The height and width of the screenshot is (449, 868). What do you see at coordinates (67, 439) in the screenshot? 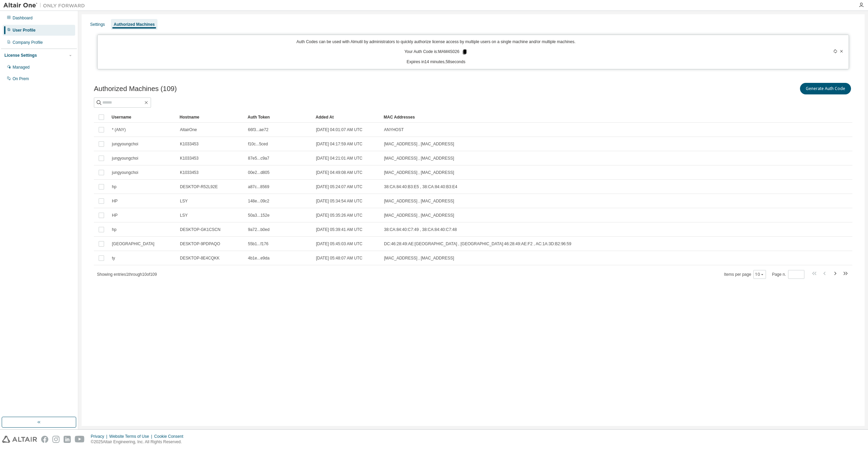
I see `img: linkedin.svg` at bounding box center [67, 439].